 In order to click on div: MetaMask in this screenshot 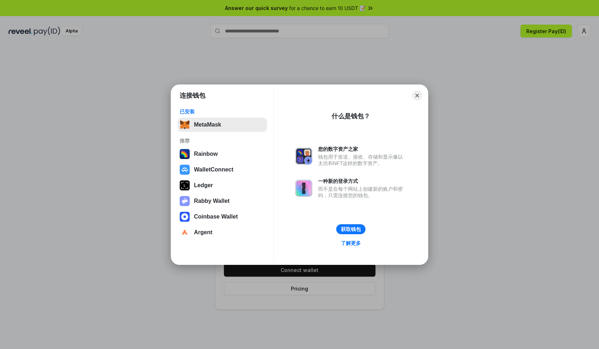, I will do `click(207, 125)`.